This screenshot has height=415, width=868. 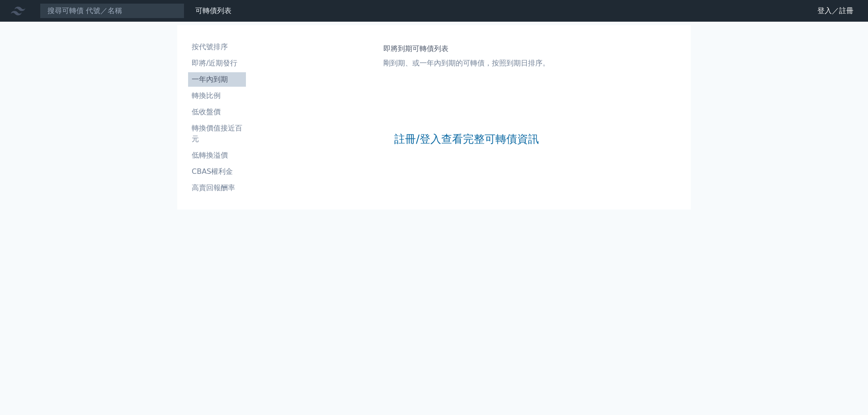 I want to click on a: 即將/近期發行, so click(x=217, y=63).